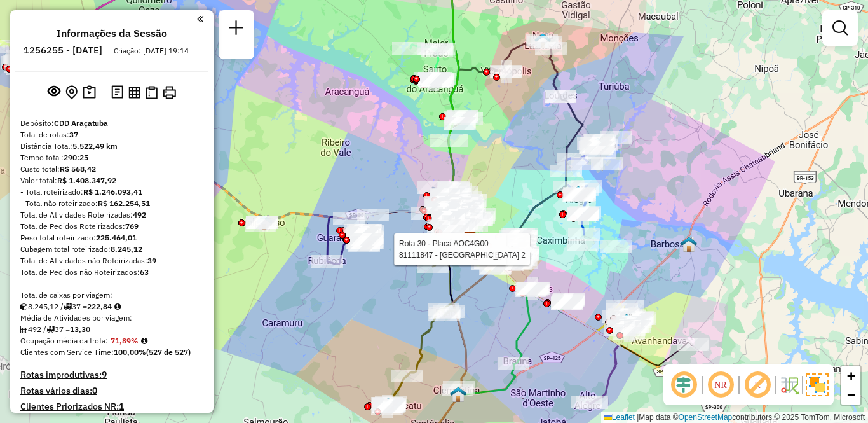  I want to click on strong: 71,89%, so click(125, 340).